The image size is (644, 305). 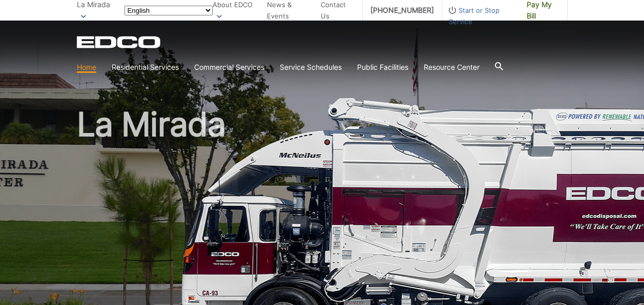 What do you see at coordinates (383, 67) in the screenshot?
I see `a: Public Facilities` at bounding box center [383, 67].